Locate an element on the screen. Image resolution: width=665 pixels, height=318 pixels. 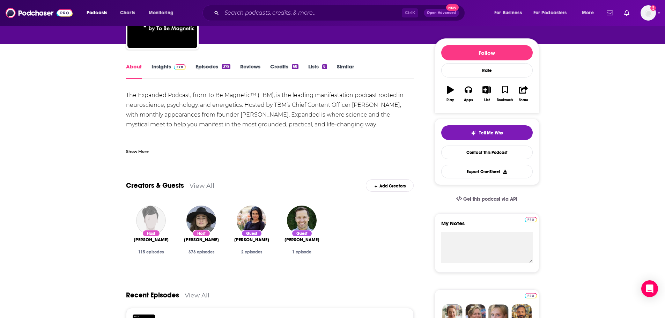
img: User Profile is located at coordinates (648, 13).